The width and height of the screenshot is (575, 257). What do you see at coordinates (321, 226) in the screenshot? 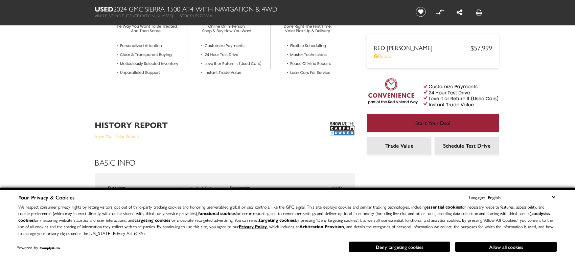
I see `strong: Arbitration Provision` at bounding box center [321, 226].